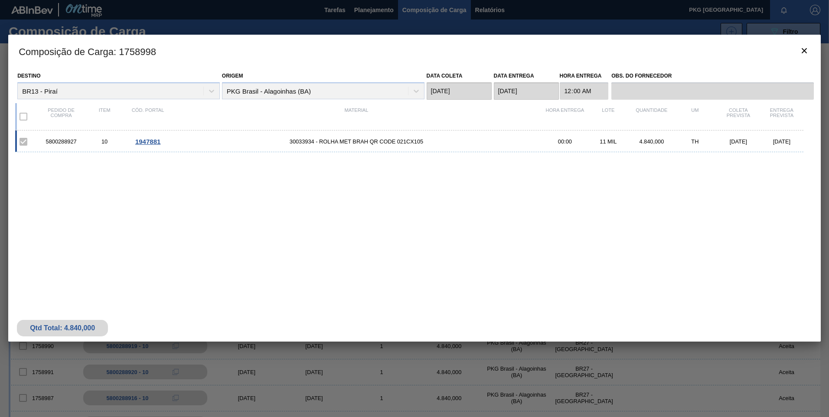 This screenshot has height=417, width=829. Describe the element at coordinates (29, 76) in the screenshot. I see `label: Destino` at that location.